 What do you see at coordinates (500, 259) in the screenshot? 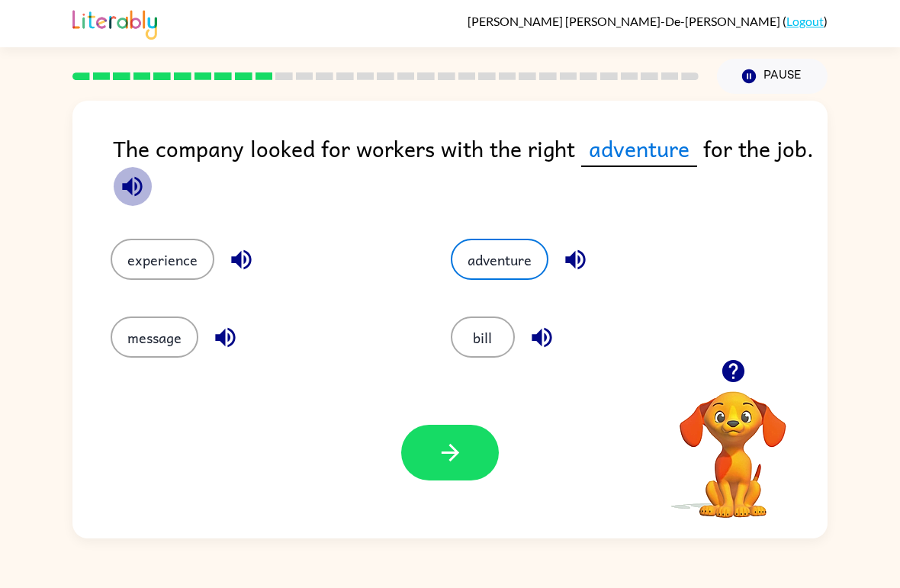
I see `button: adventure` at bounding box center [500, 259].